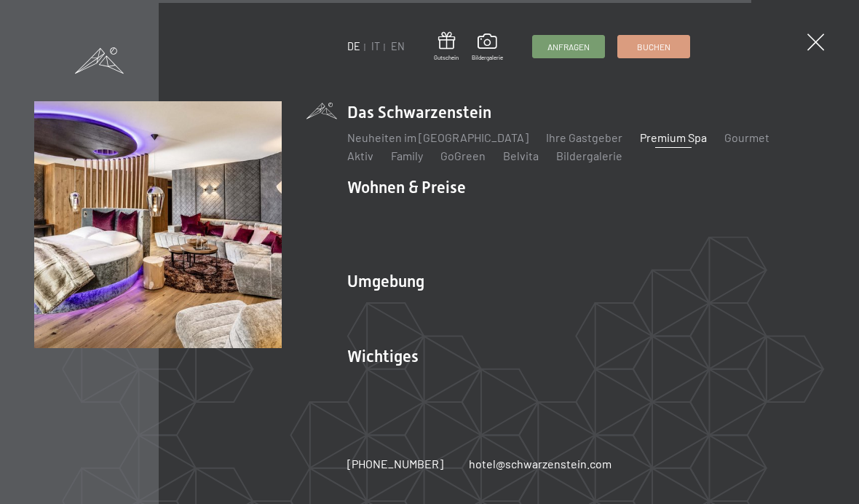 The width and height of the screenshot is (859, 504). What do you see at coordinates (569, 47) in the screenshot?
I see `a: Anfragen` at bounding box center [569, 47].